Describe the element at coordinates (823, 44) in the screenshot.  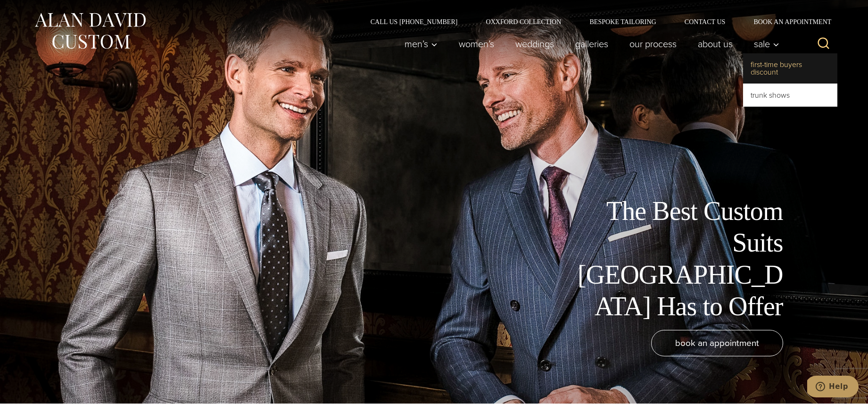
I see `button: View Search Form` at that location.